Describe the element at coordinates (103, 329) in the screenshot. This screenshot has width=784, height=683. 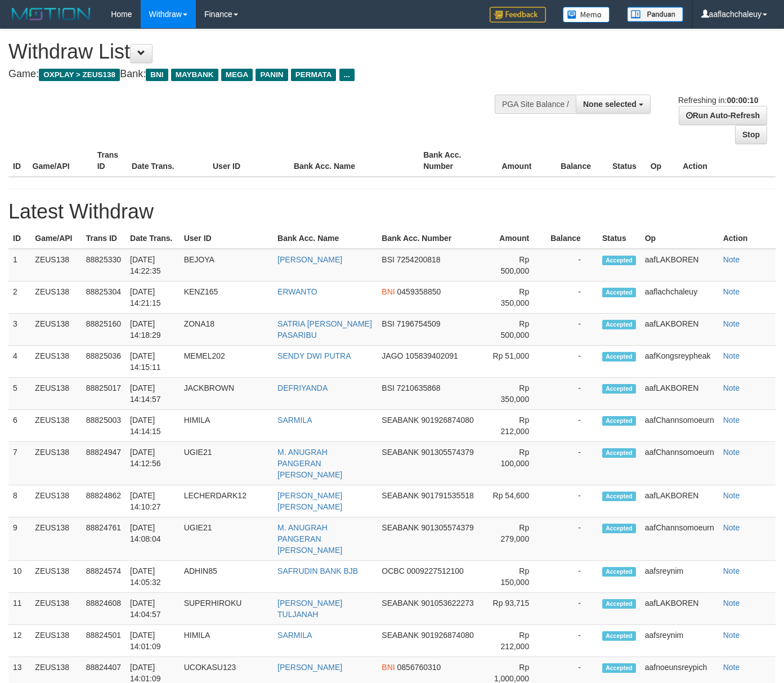
I see `td: 88825160` at that location.